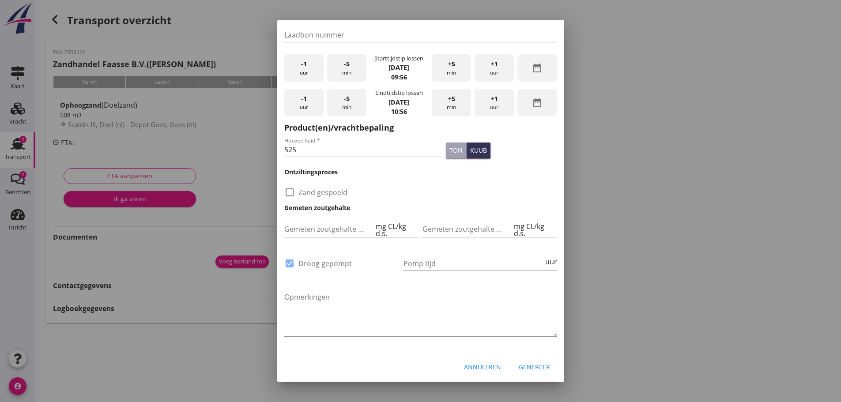 This screenshot has height=402, width=841. I want to click on strong: 09:56, so click(399, 77).